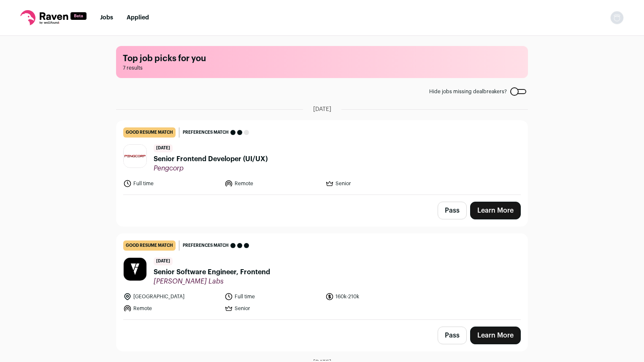 The height and width of the screenshot is (362, 644). What do you see at coordinates (211, 159) in the screenshot?
I see `span: Senior Frontend Developer (UI/UX)` at bounding box center [211, 159].